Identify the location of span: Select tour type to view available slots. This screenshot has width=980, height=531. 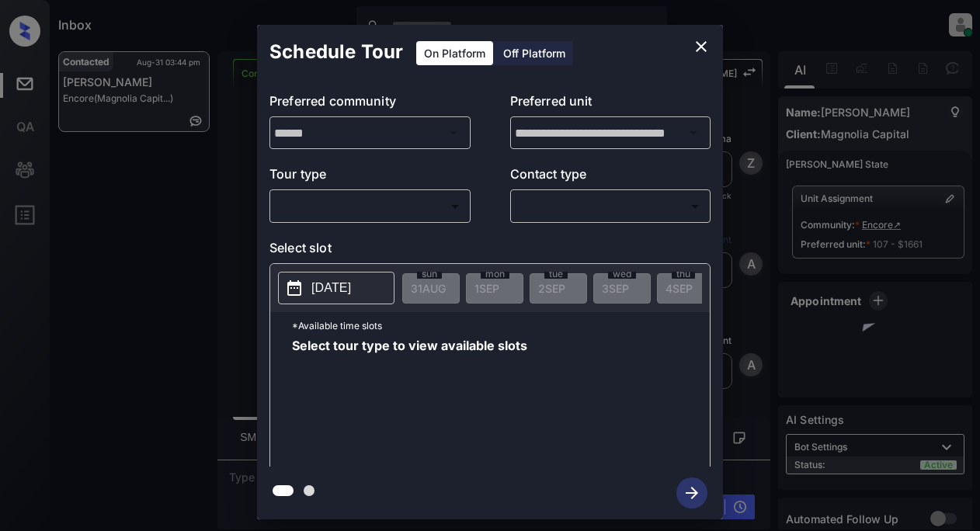
(410, 402).